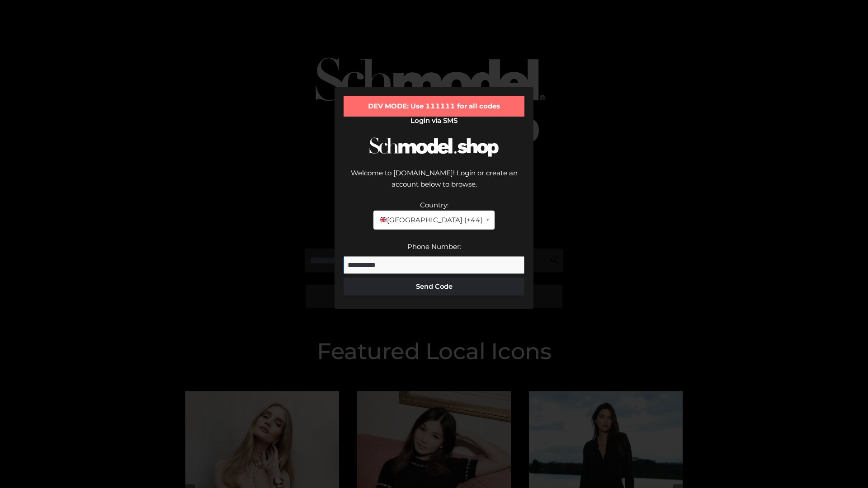 This screenshot has width=868, height=488. What do you see at coordinates (434, 106) in the screenshot?
I see `div: DEV MODE: Use 111111 for all codes` at bounding box center [434, 106].